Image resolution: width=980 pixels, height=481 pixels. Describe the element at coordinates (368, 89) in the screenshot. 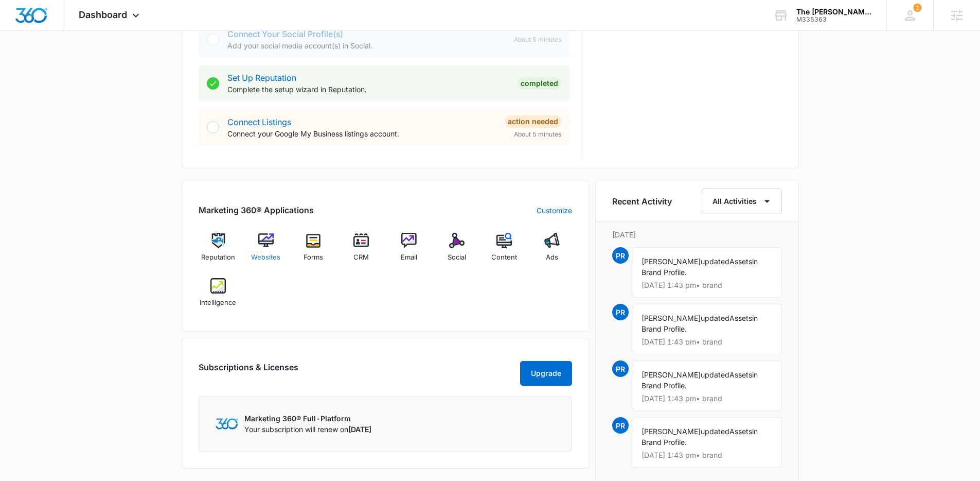

I see `p: Complete the setup wizard in Reputation.` at that location.